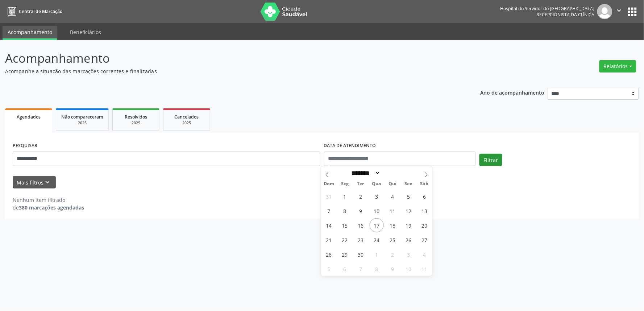 The width and height of the screenshot is (644, 311). I want to click on span: Seg, so click(345, 184).